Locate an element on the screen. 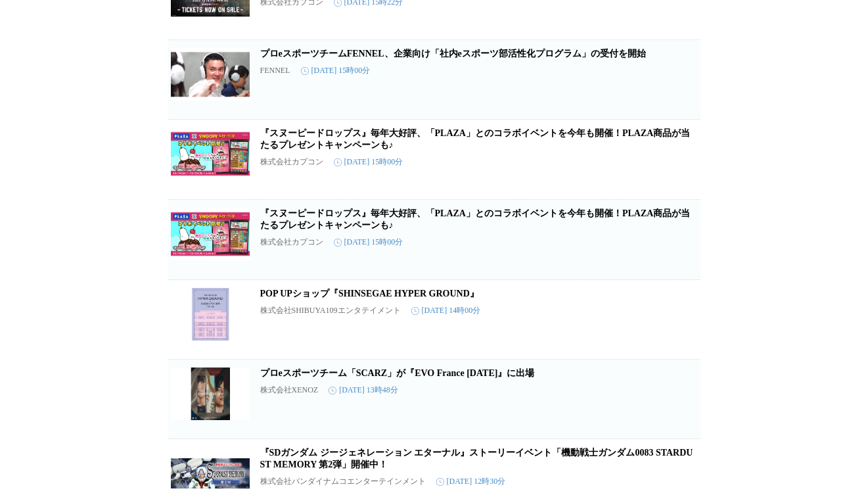 The image size is (868, 499). a: プロeスポーツチームFENNEL、企業向け「社内eスポーツ部活性化プログラム」の受付を開始 is located at coordinates (453, 53).